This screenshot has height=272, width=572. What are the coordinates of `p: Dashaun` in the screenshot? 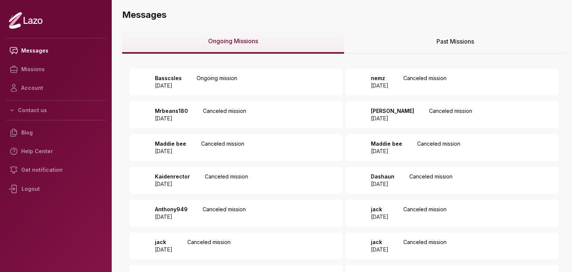 It's located at (383, 177).